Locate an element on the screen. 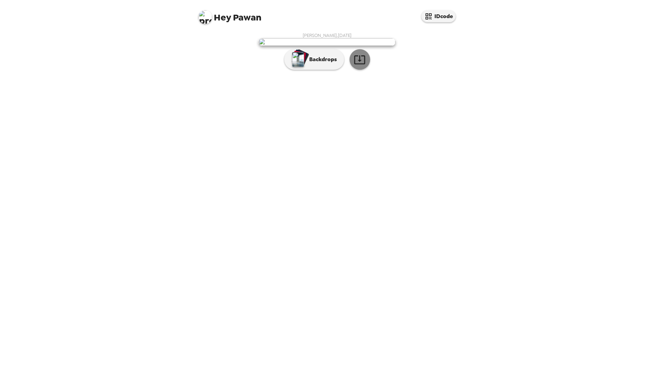  span: Hey is located at coordinates (222, 17).